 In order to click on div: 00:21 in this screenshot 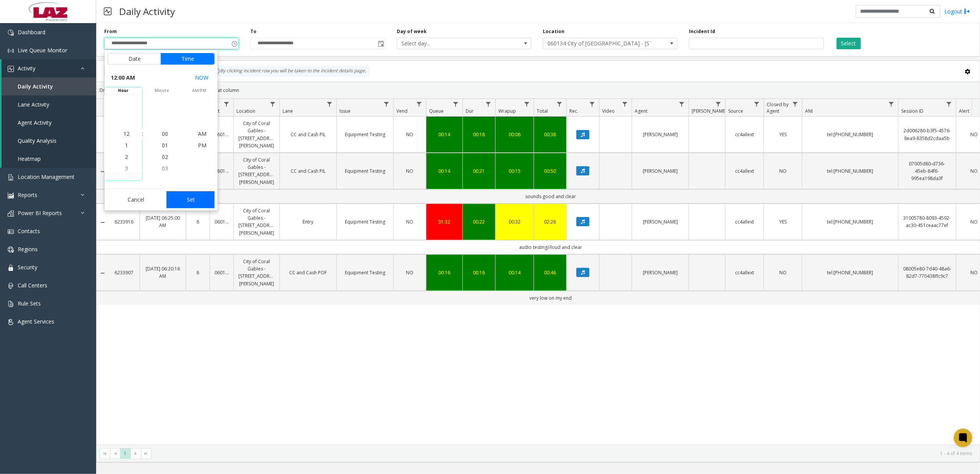, I will do `click(479, 171)`.